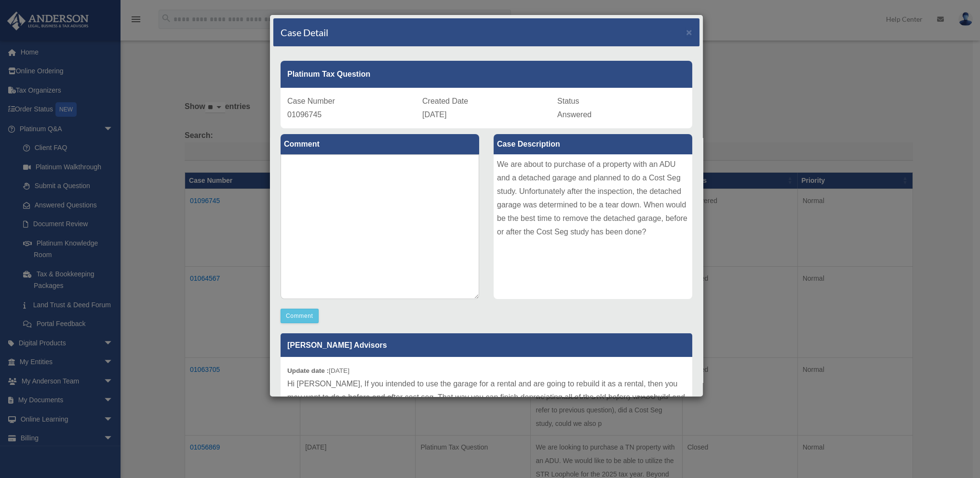 The width and height of the screenshot is (980, 478). What do you see at coordinates (380, 144) in the screenshot?
I see `label: Comment` at bounding box center [380, 144].